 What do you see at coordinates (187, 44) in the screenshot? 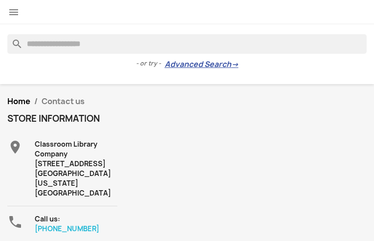
I see `input: Search` at bounding box center [187, 44].